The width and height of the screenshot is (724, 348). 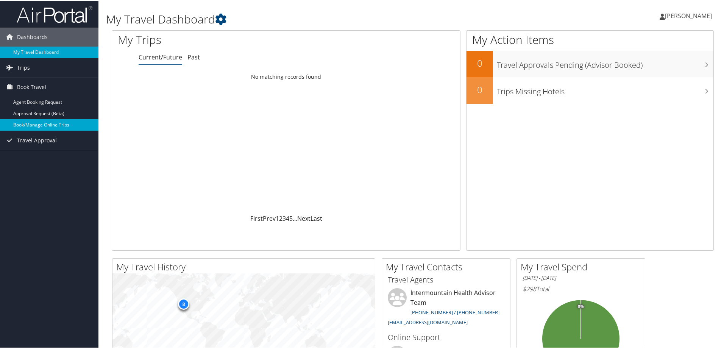 I want to click on a: 2, so click(x=281, y=218).